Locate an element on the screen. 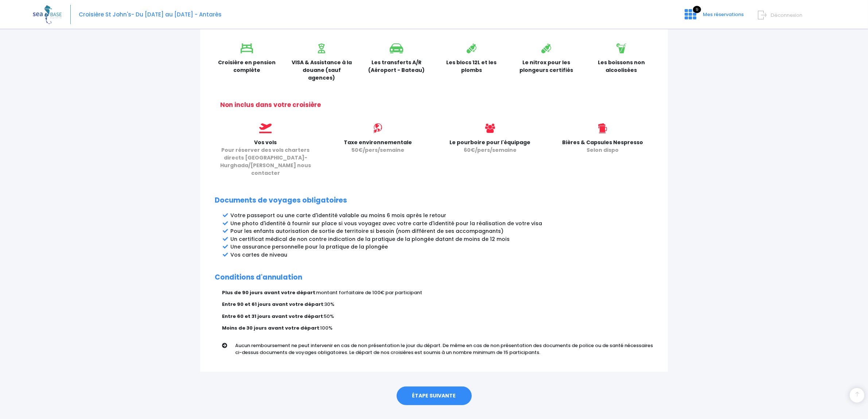 The image size is (868, 419). a: 9 Mes réservations is located at coordinates (713, 17).